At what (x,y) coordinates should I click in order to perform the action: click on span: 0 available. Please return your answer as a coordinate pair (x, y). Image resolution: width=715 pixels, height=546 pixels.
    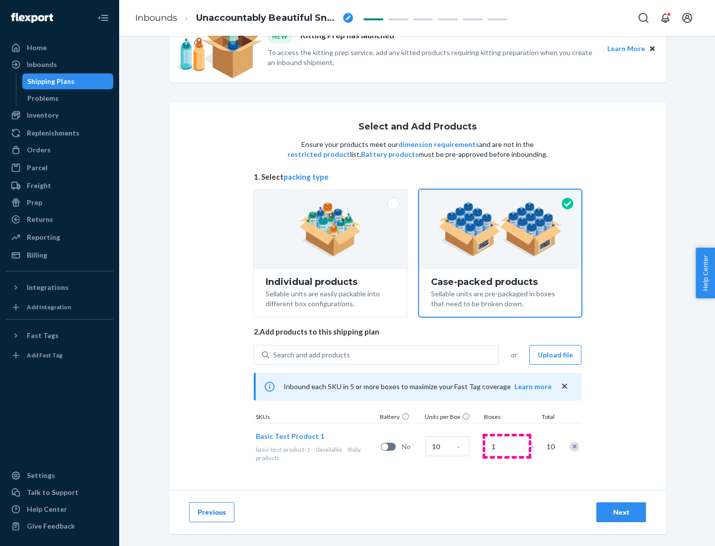
    Looking at the image, I should click on (329, 449).